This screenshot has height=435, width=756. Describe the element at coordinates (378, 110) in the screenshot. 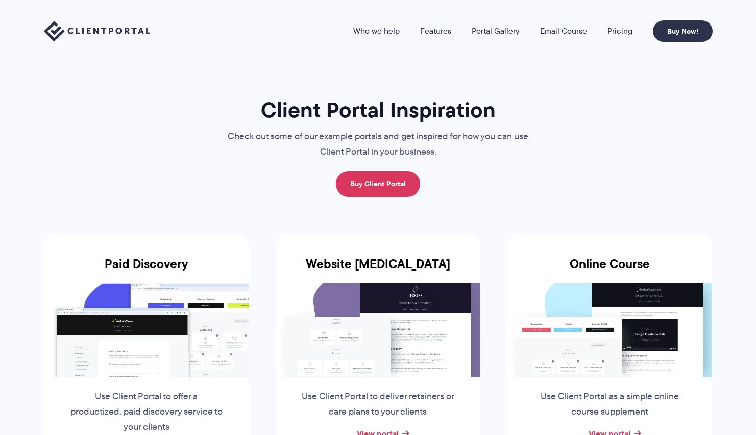

I see `h1: Client Portal Inspiration` at that location.